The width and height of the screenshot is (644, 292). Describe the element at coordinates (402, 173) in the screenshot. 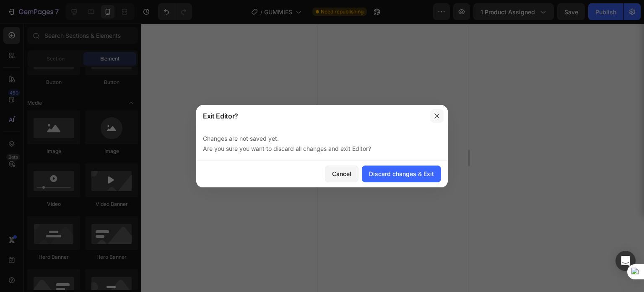

I see `div: Discard changes & Exit` at that location.